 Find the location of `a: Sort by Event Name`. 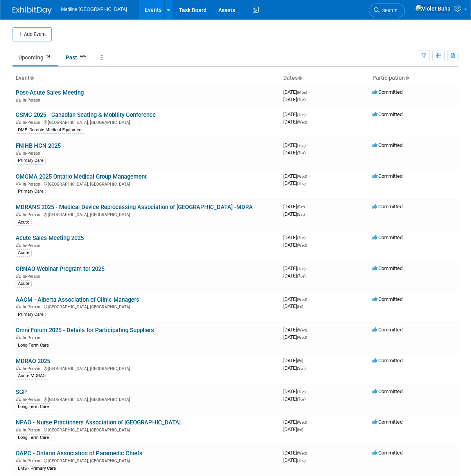

a: Sort by Event Name is located at coordinates (32, 78).